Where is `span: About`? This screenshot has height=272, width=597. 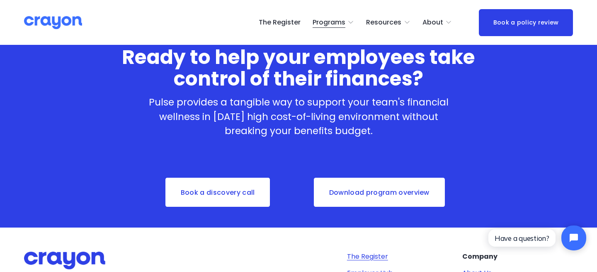 span: About is located at coordinates (433, 22).